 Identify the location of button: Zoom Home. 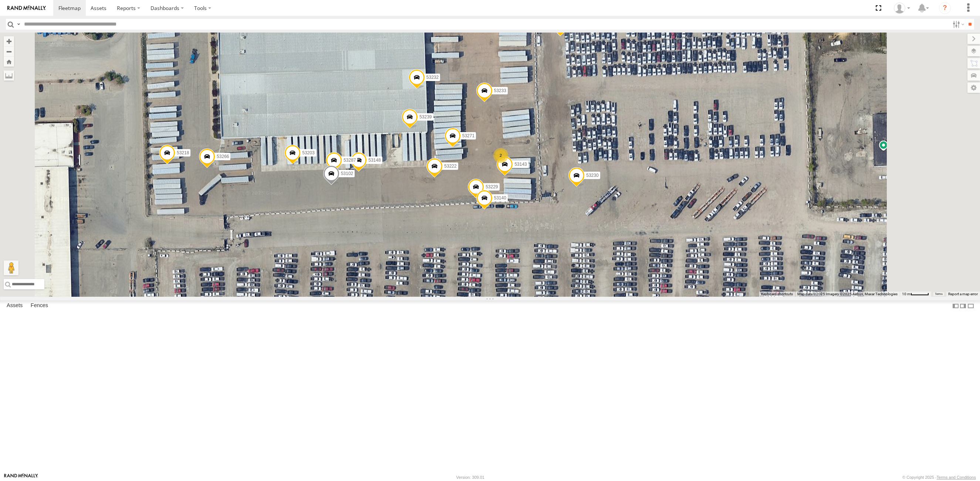
(8, 61).